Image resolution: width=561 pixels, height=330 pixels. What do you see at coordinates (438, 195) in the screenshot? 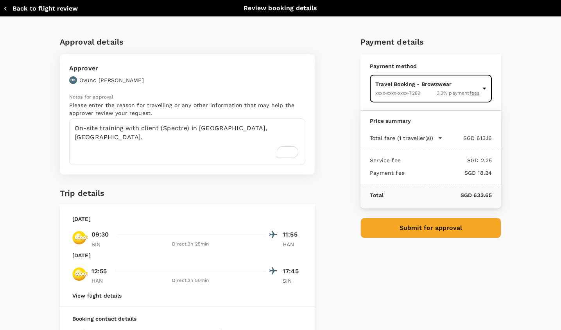
I see `p: SGD 633.65` at bounding box center [438, 195].